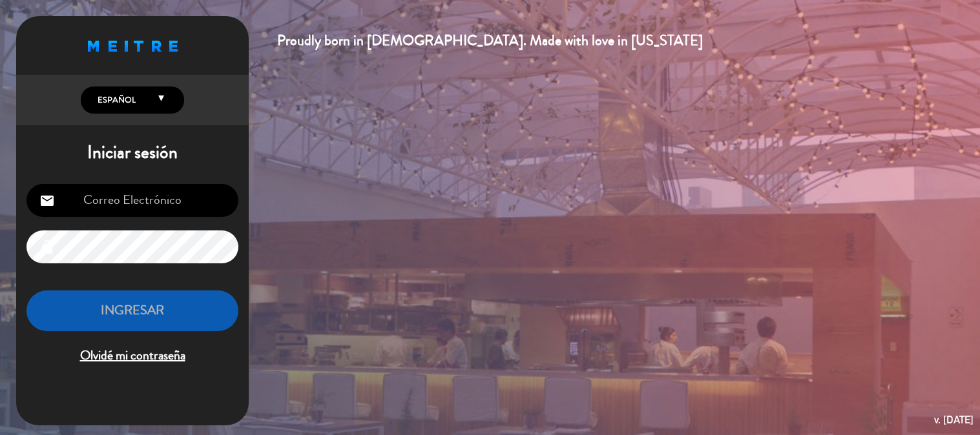 The height and width of the screenshot is (435, 980). I want to click on h1: Iniciar sesión, so click(133, 153).